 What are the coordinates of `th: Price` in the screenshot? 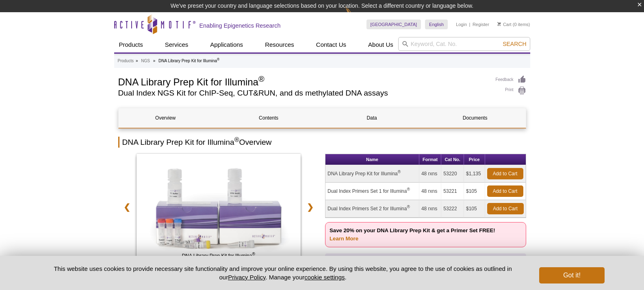 It's located at (475, 159).